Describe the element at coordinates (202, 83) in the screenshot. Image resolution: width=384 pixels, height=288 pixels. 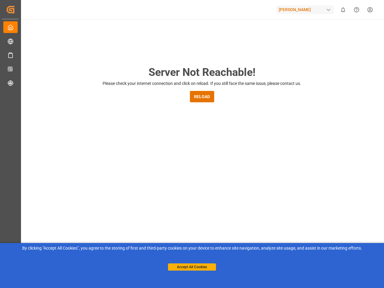
I see `p: Please check your internet connection and click on reload. If you still face the same issue, plea...` at that location.